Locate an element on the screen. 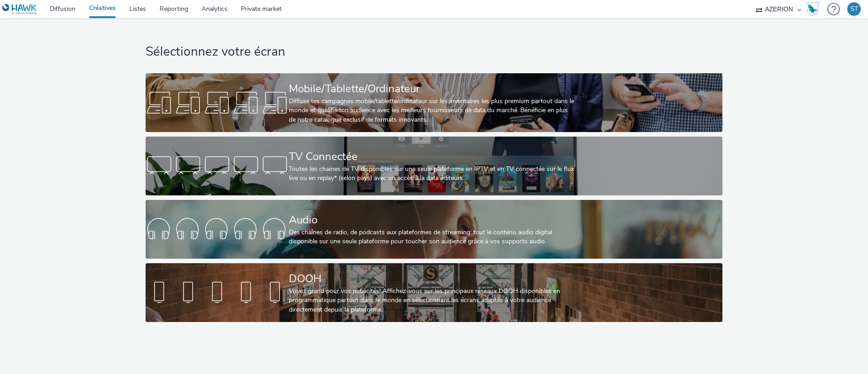 Image resolution: width=868 pixels, height=374 pixels. img: undefined Logo is located at coordinates (20, 9).